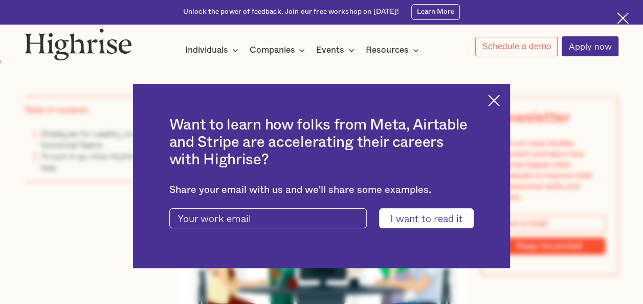 The image size is (643, 304). What do you see at coordinates (268, 218) in the screenshot?
I see `input: Your work email` at bounding box center [268, 218].